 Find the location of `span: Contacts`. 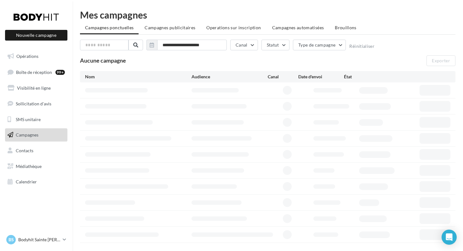

span: Contacts is located at coordinates (25, 150).